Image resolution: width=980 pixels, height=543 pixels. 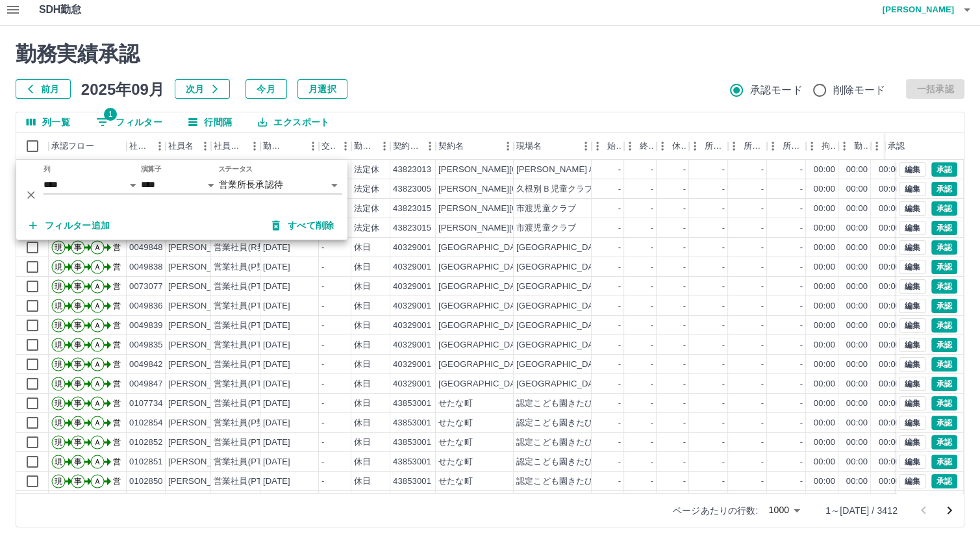 What do you see at coordinates (295, 146) in the screenshot?
I see `button: ソート` at bounding box center [295, 146].